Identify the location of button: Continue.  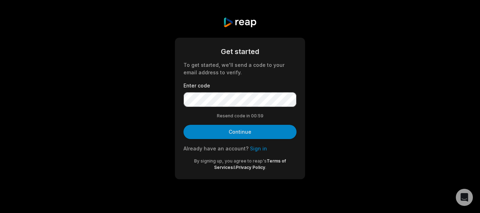
(240, 132).